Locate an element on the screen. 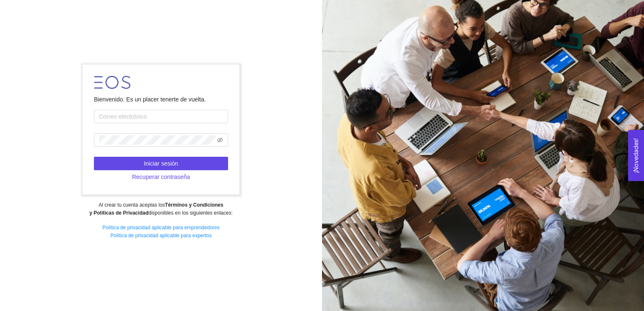  span: Iniciar sesión is located at coordinates (161, 163).